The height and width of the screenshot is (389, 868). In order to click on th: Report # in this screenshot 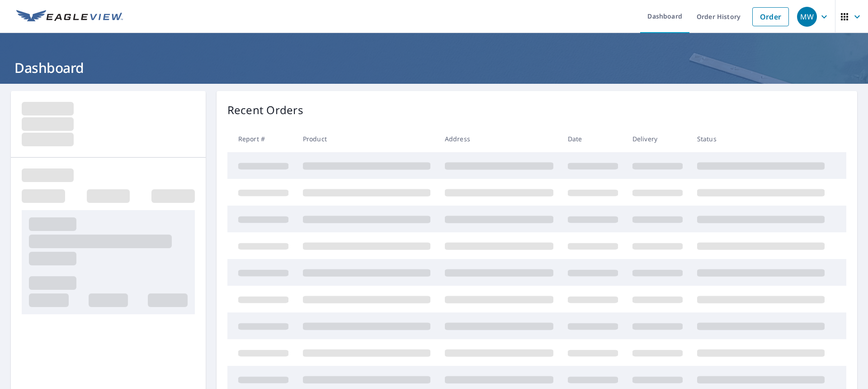, I will do `click(262, 138)`.